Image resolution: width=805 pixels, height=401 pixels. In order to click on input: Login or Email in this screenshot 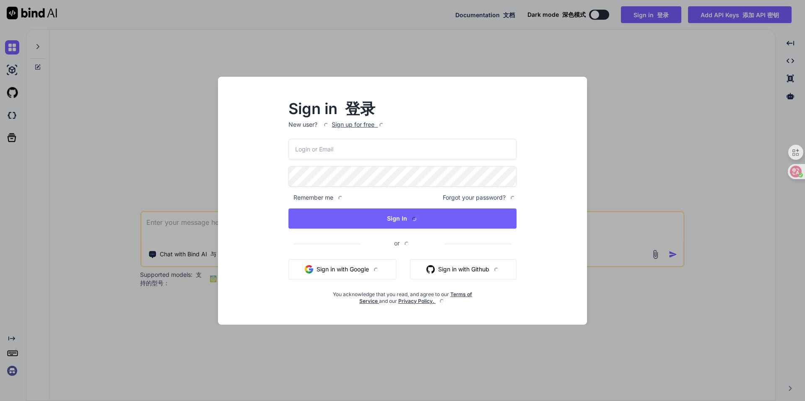, I will do `click(402, 149)`.